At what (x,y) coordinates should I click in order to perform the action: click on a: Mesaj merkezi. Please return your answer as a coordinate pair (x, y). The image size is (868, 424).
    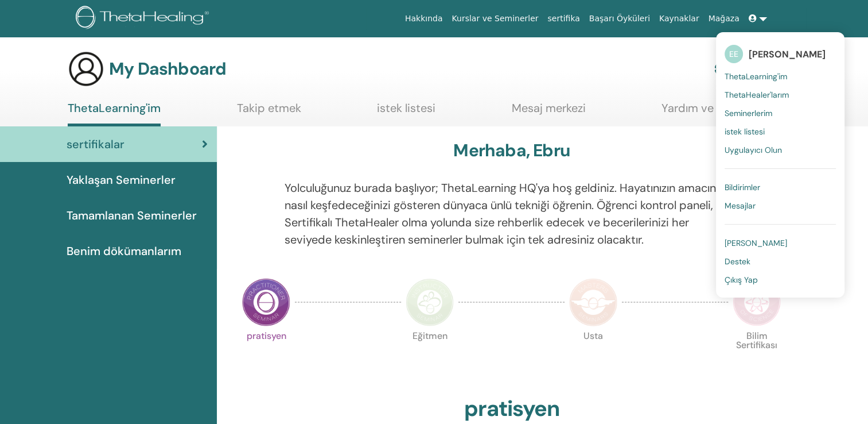
    Looking at the image, I should click on (549, 112).